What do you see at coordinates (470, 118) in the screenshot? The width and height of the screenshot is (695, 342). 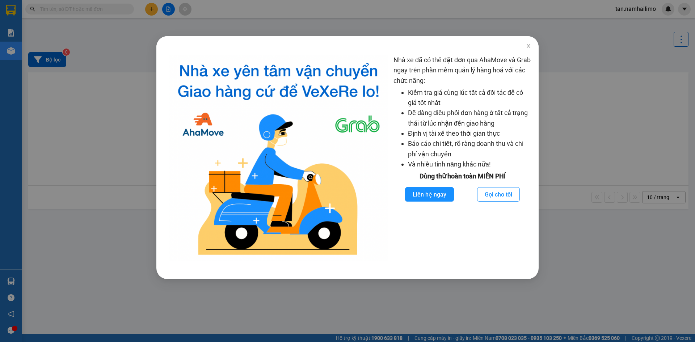 I see `li: Dễ dàng điều phối đơn hàng ở tất cả trạng thái từ lúc nhận đến giao hàng` at bounding box center [470, 118].